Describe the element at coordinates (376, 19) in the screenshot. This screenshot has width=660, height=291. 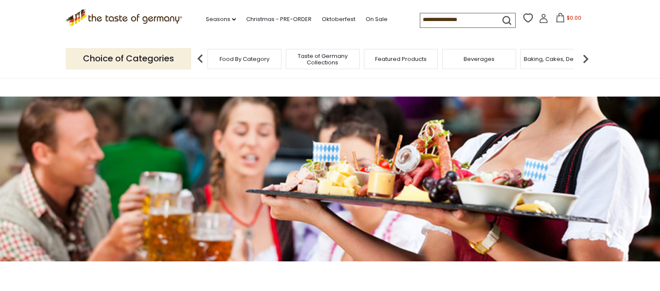
I see `a: On Sale` at that location.